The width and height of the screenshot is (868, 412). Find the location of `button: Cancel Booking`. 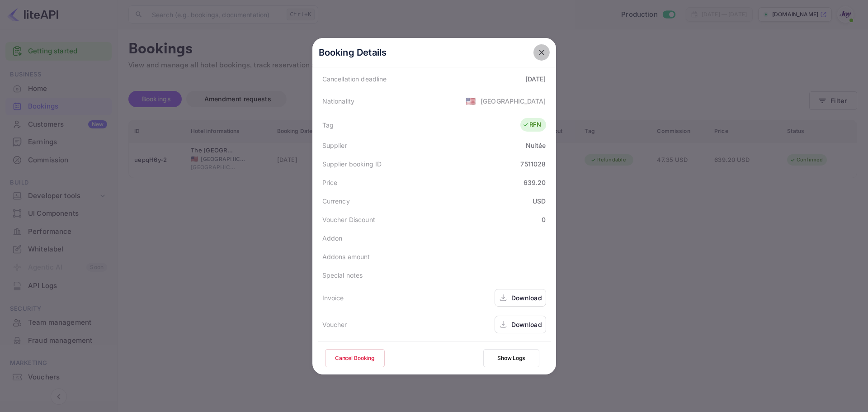

button: Cancel Booking is located at coordinates (355, 358).